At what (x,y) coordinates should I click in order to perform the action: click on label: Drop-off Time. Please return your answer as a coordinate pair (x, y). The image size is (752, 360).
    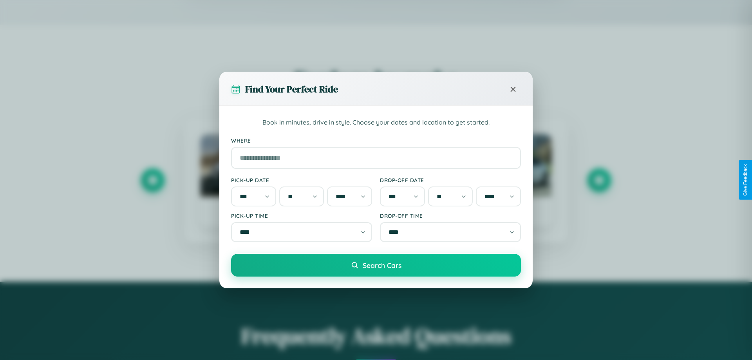
    Looking at the image, I should click on (451, 215).